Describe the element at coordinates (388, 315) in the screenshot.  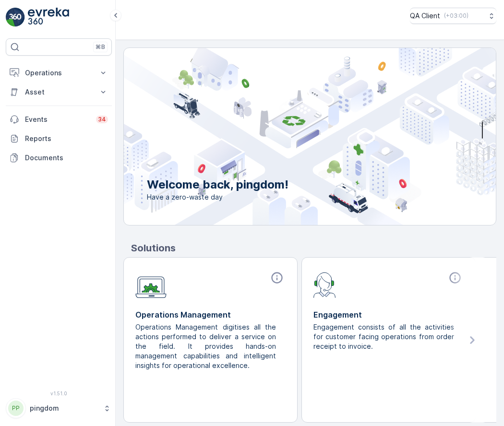
I see `p: Engagement` at that location.